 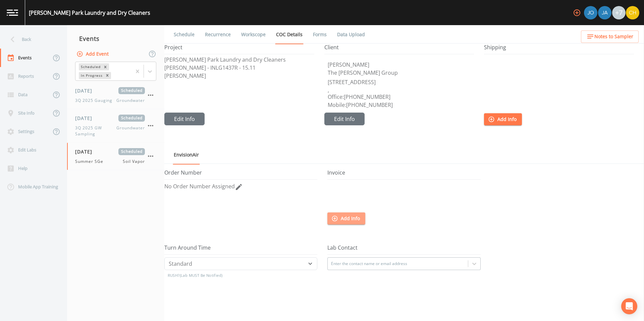 What do you see at coordinates (351, 34) in the screenshot?
I see `a: Data Upload` at bounding box center [351, 34].